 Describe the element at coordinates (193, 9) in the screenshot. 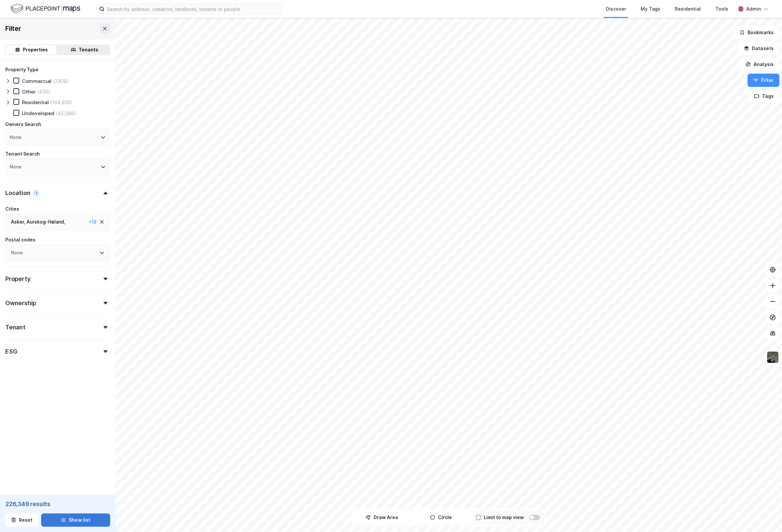

I see `input: Search by address, cadastre, landlords, tenants or people` at that location.